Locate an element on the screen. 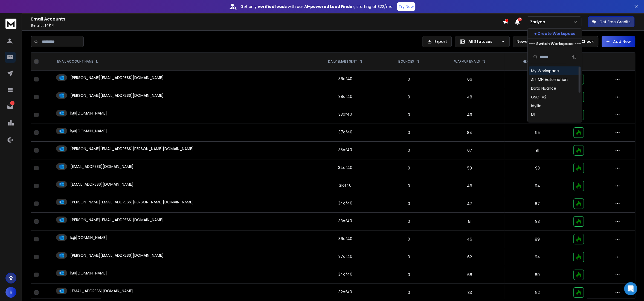 The width and height of the screenshot is (644, 301). div: Open Intercom Messenger is located at coordinates (631, 289).